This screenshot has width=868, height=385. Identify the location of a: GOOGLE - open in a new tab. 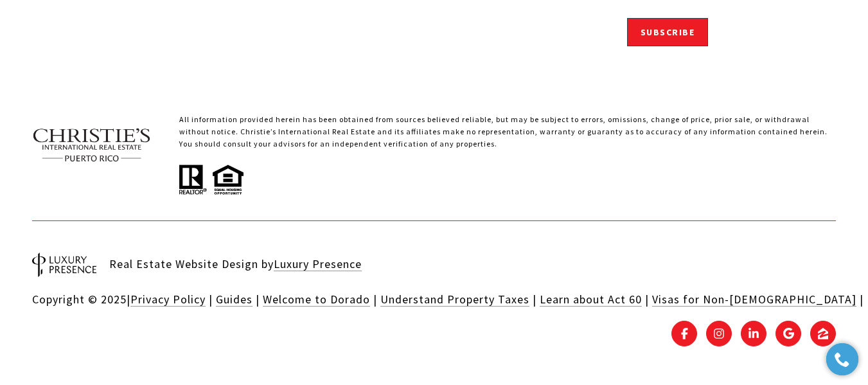
(788, 334).